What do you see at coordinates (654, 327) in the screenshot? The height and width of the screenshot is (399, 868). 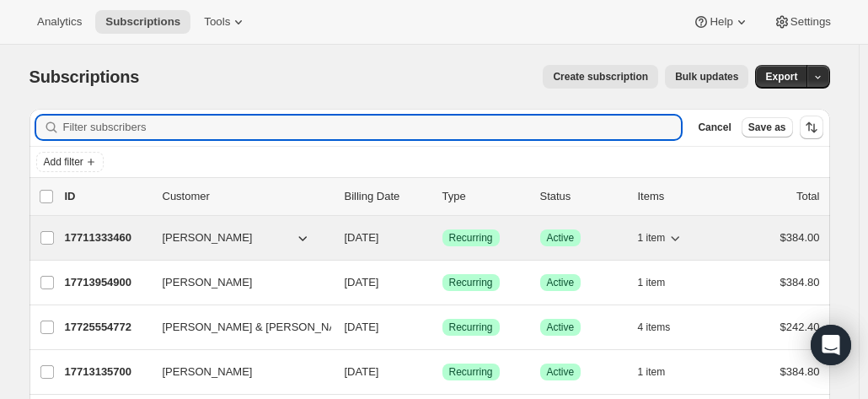 I see `span: 4 items` at bounding box center [654, 327].